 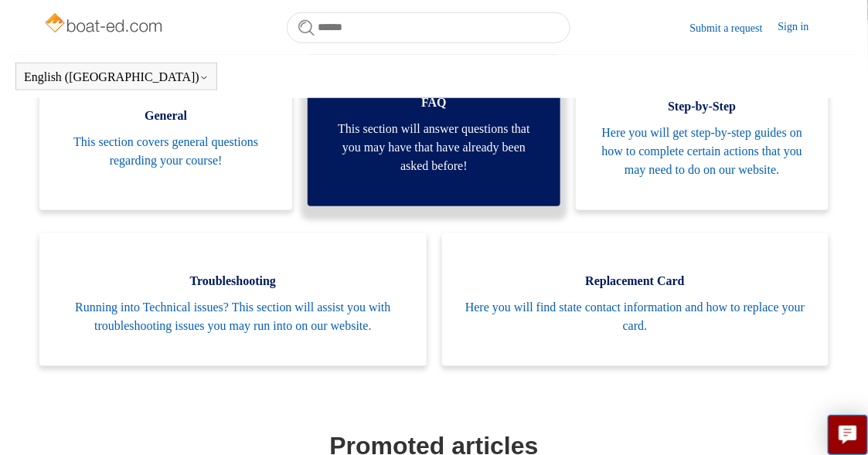 I want to click on span: Here you will find state contact information and how to replace your card., so click(x=635, y=317).